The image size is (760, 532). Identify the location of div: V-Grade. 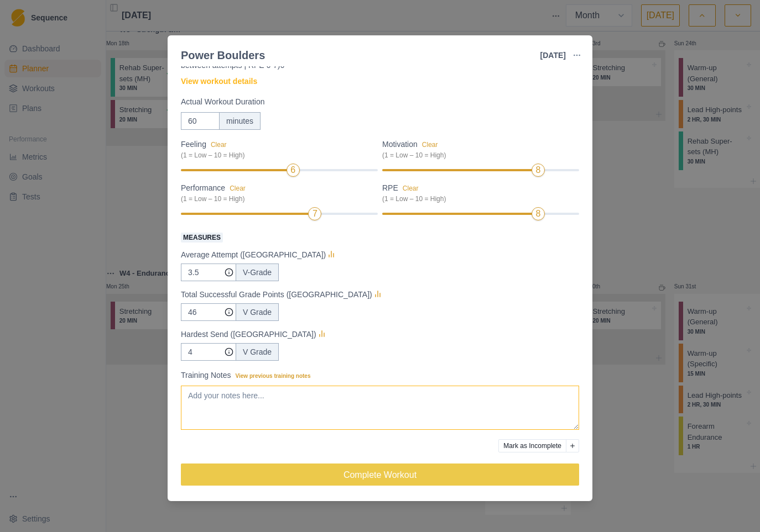
(257, 272).